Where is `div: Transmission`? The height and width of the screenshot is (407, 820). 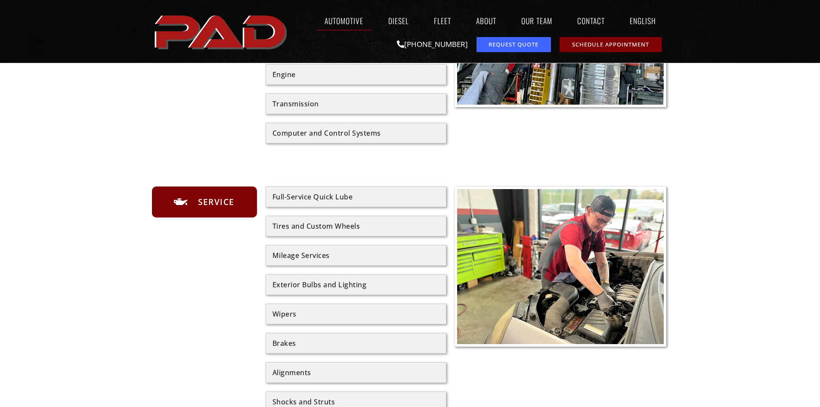
div: Transmission is located at coordinates (356, 104).